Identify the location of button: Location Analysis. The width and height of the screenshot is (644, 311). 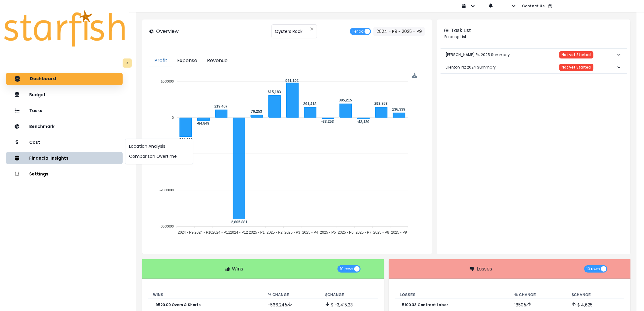
(159, 147).